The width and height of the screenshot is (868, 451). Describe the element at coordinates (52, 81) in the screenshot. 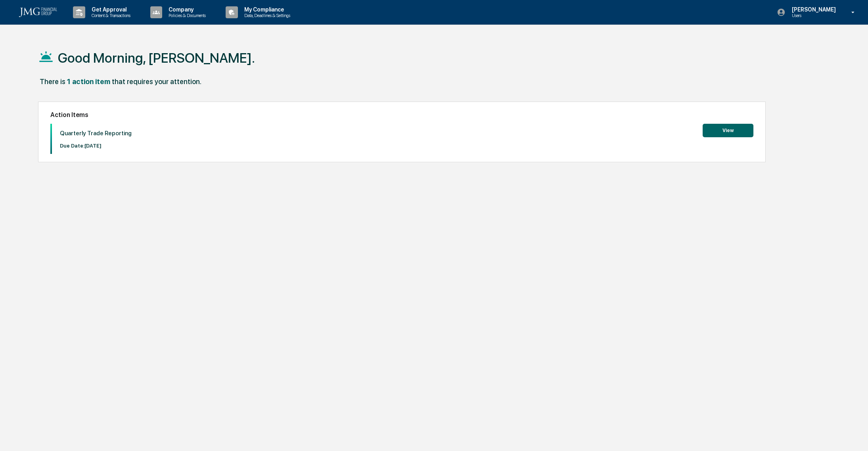

I see `div: There is` at that location.